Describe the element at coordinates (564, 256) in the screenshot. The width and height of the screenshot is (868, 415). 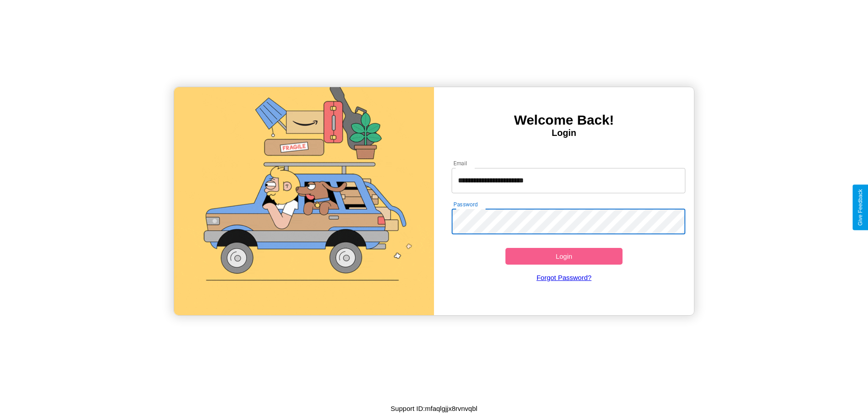
I see `button: Login` at that location.